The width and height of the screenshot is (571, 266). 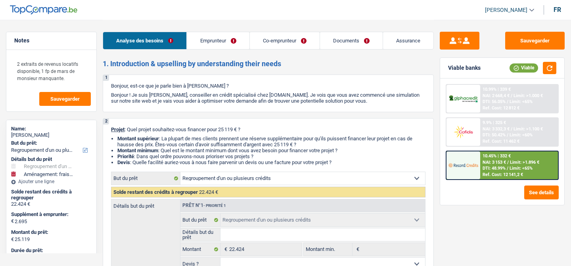 I want to click on span: NAI: 3 332,3 €, so click(x=496, y=129).